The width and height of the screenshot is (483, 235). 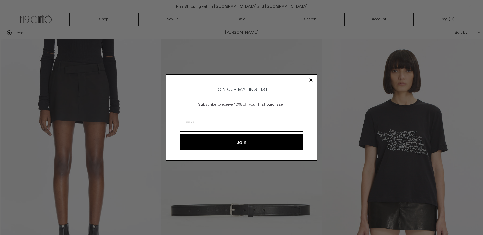 I want to click on span: Subscribe to, so click(x=209, y=105).